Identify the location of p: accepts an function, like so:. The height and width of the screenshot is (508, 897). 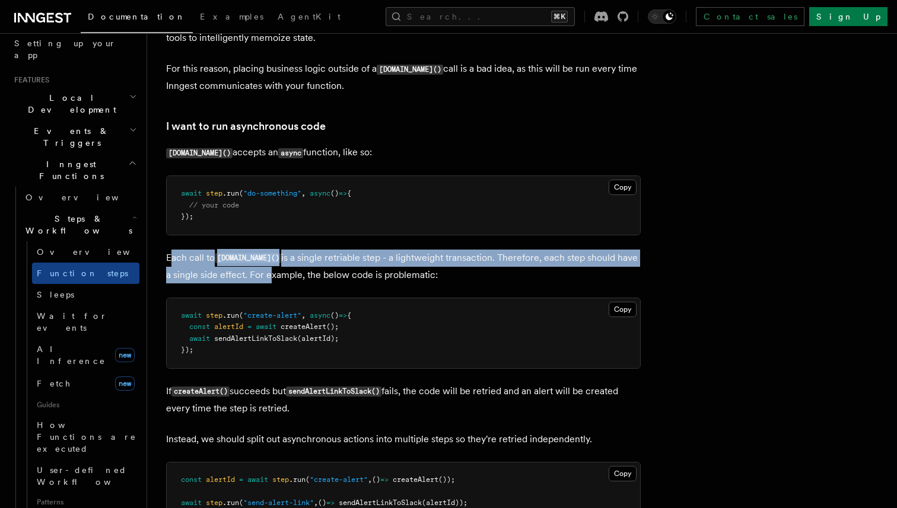
(403, 152).